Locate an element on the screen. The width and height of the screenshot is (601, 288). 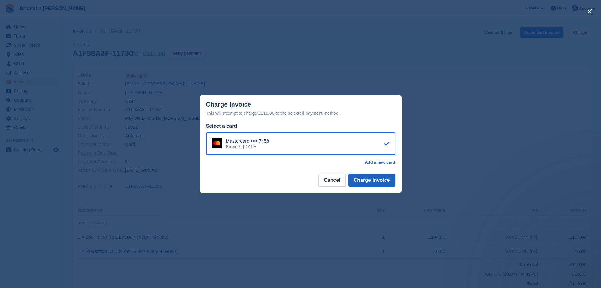
div: Charge Invoice is located at coordinates (301, 109).